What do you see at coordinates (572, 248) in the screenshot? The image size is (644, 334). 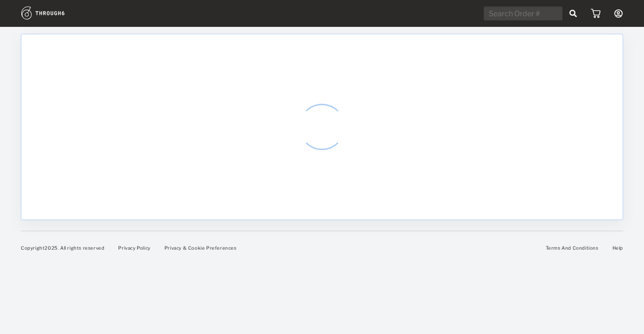 I see `a: Terms And Conditions` at bounding box center [572, 248].